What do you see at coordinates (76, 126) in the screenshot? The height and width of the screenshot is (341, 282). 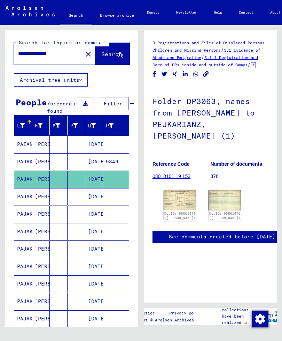 I see `mat-header-cell: Place of Birth` at bounding box center [76, 126].